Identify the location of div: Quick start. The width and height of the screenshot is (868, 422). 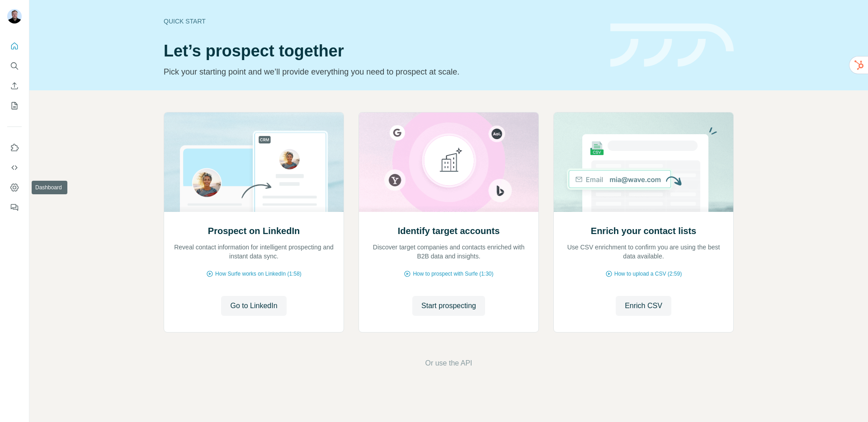
(381, 21).